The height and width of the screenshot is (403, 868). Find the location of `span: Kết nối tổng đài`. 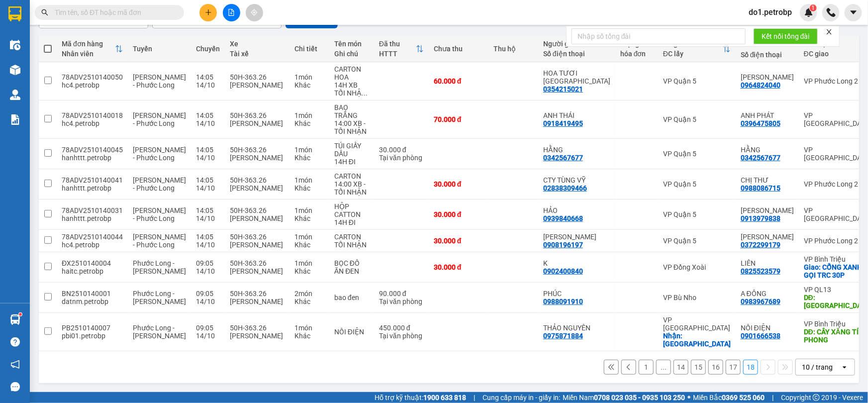

span: Kết nối tổng đài is located at coordinates (786, 36).